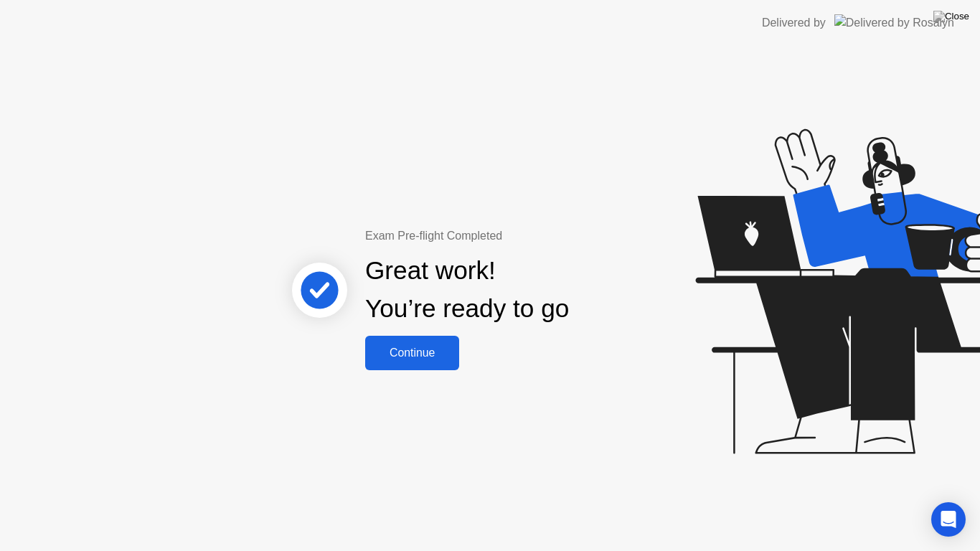  I want to click on img: Close, so click(951, 17).